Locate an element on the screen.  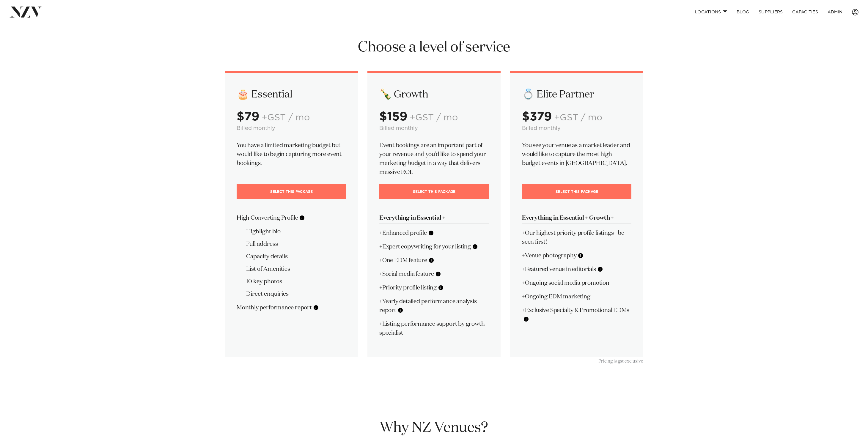
small: Pricing is gst exclusive is located at coordinates (621, 361).